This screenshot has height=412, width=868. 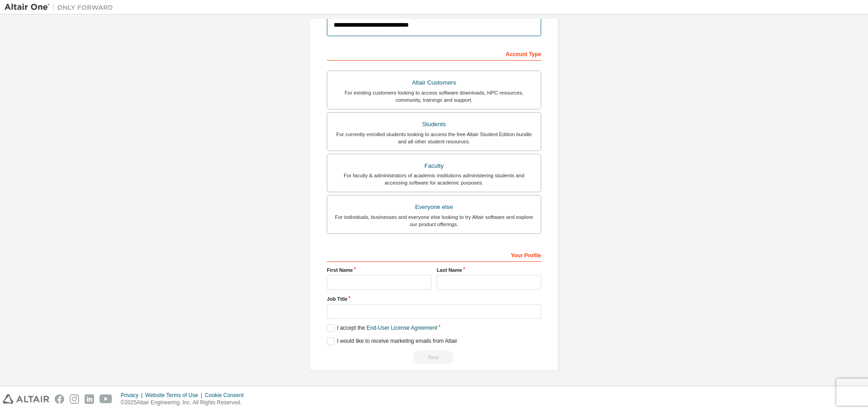 I want to click on div: Your Profile, so click(x=434, y=255).